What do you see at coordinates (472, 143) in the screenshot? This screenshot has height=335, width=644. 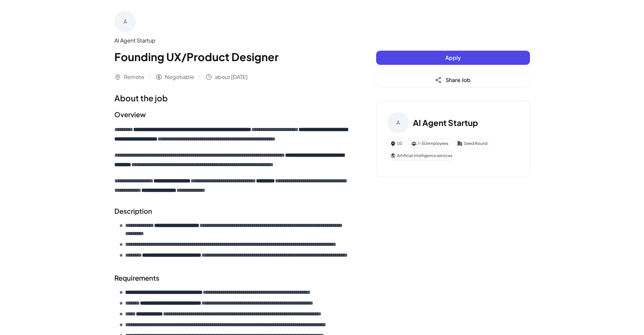 I see `div: Seed Round` at bounding box center [472, 143].